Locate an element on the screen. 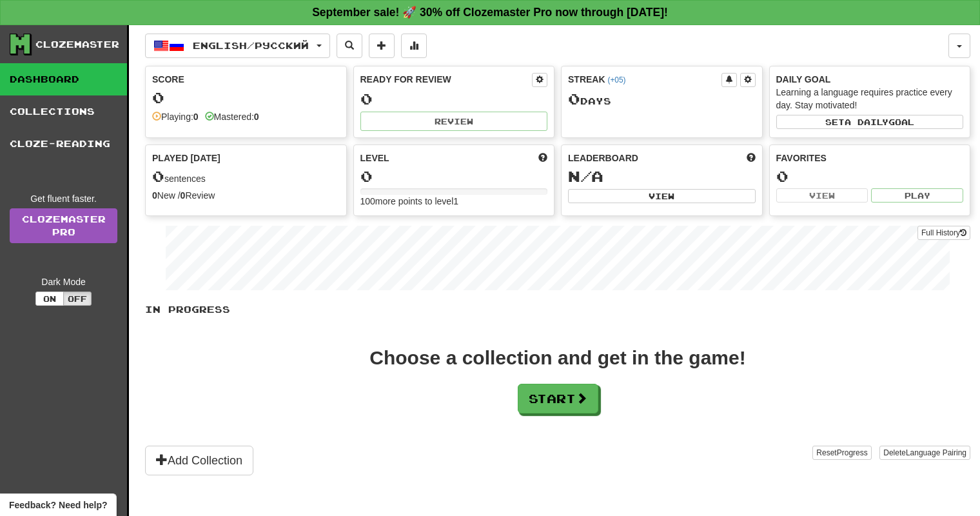  button: Search sentences is located at coordinates (350, 45).